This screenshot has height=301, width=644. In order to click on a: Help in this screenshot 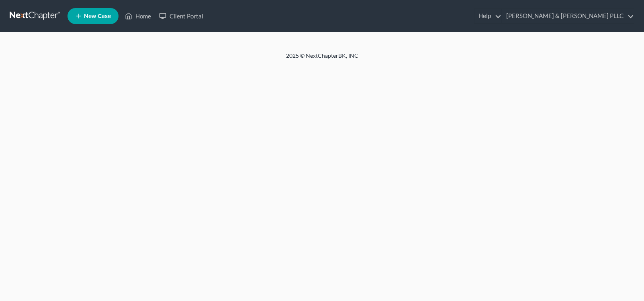, I will do `click(487, 16)`.